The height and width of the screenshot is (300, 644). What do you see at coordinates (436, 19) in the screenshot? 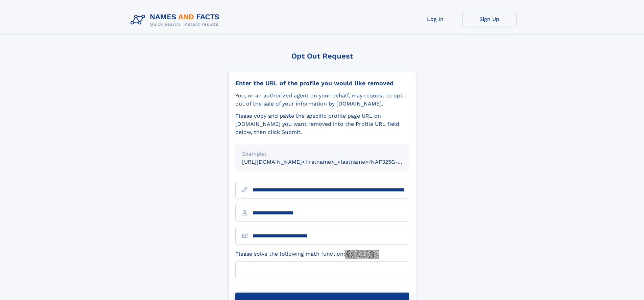
I see `a: Log In` at bounding box center [436, 19].